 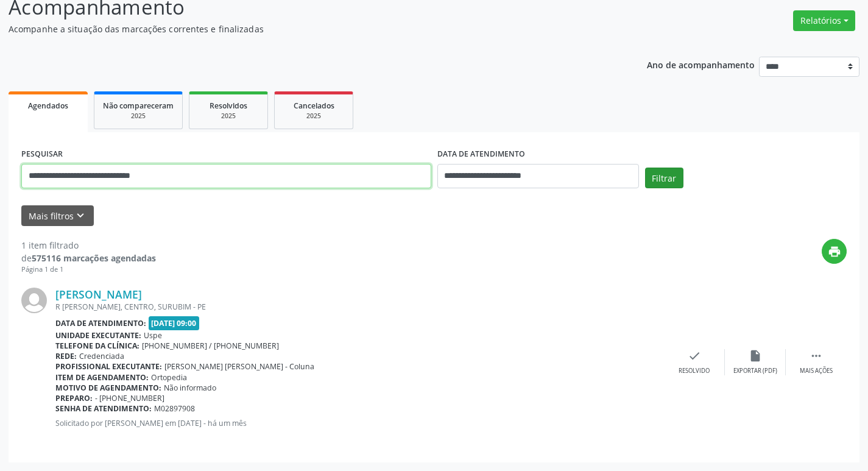 I want to click on strong: 575116 marcações agendadas, so click(x=94, y=258).